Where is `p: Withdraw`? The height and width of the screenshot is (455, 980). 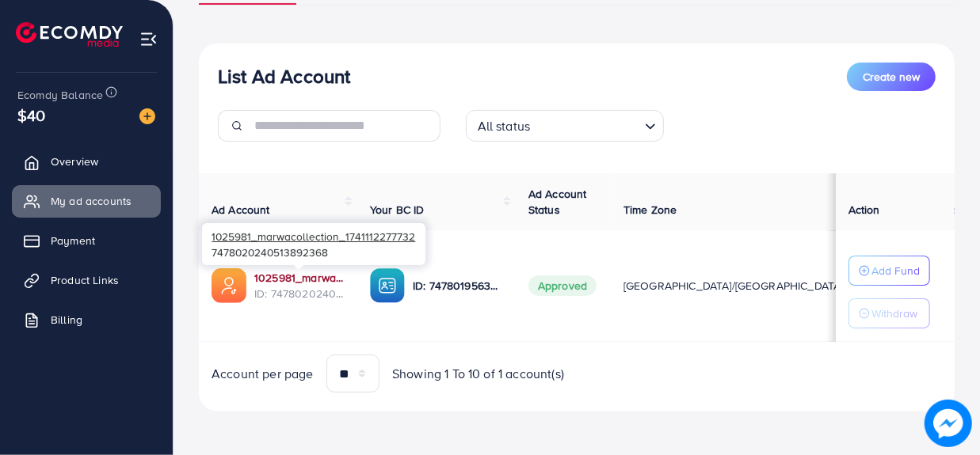
p: Withdraw is located at coordinates (895, 313).